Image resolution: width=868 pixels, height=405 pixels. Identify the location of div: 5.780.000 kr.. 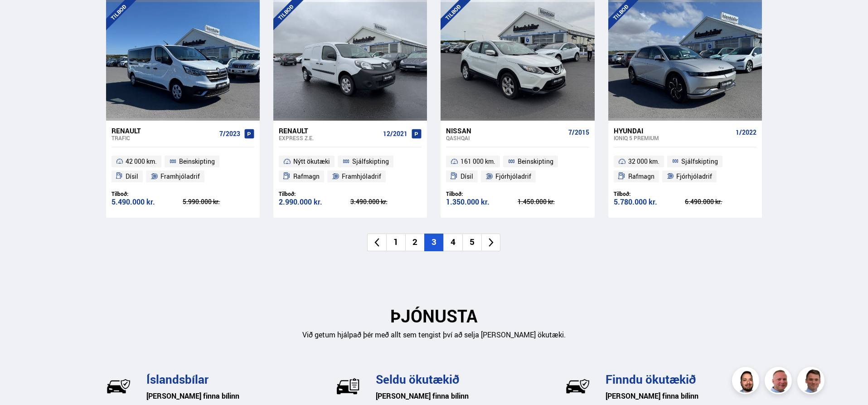
(650, 202).